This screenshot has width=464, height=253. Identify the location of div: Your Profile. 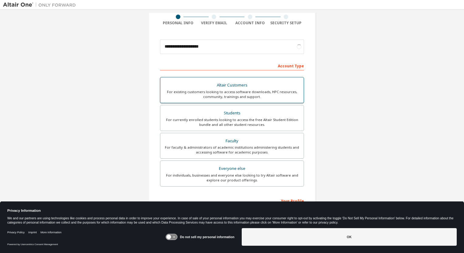
(232, 201).